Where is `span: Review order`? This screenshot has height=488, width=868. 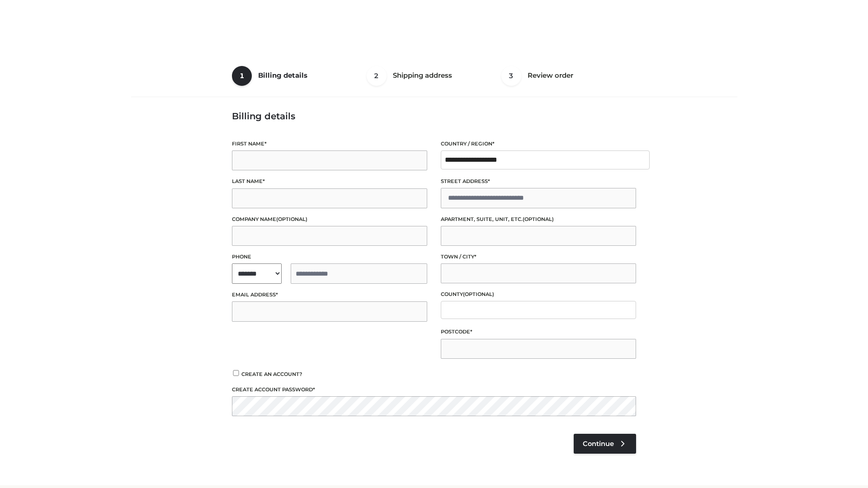 span: Review order is located at coordinates (550, 75).